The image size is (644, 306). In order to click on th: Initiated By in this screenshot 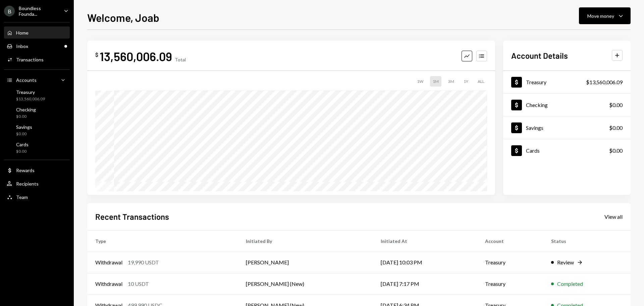, I will do `click(305, 241)`.